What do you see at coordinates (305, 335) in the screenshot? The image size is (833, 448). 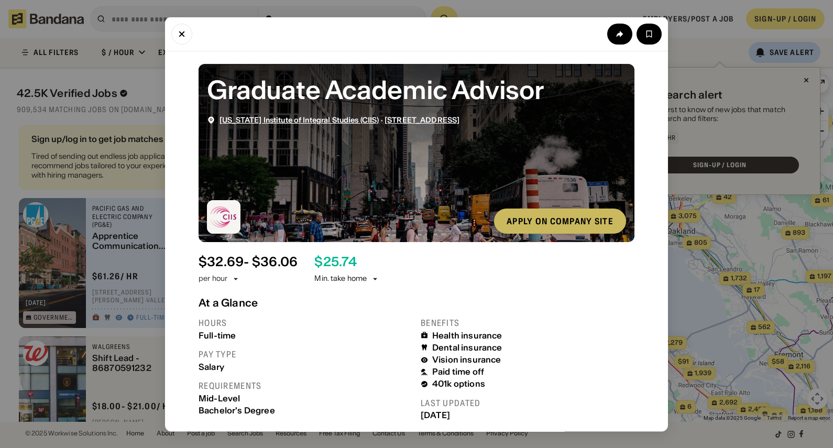 I see `div: Full-time` at bounding box center [305, 335].